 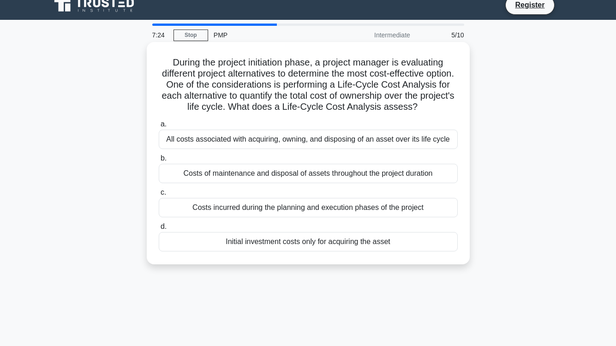 What do you see at coordinates (271, 35) in the screenshot?
I see `div: PMP` at bounding box center [271, 35].